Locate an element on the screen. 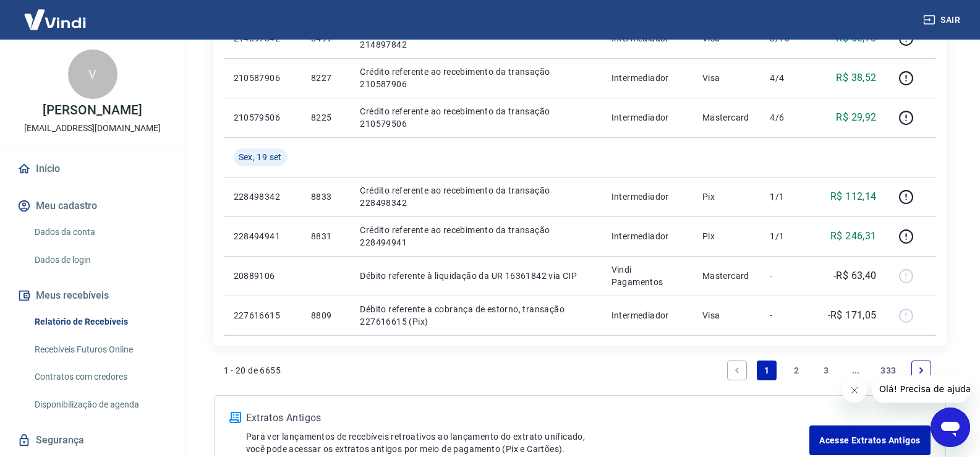  p: 8225 is located at coordinates (325, 117).